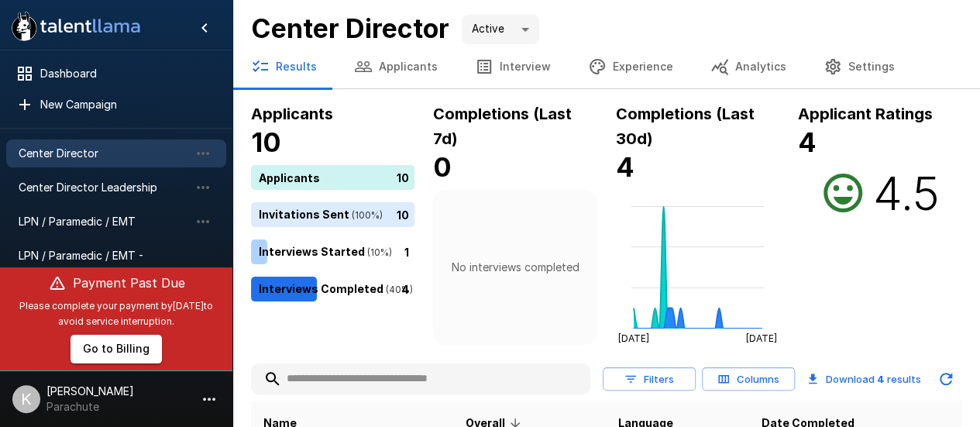  I want to click on div: Active, so click(500, 30).